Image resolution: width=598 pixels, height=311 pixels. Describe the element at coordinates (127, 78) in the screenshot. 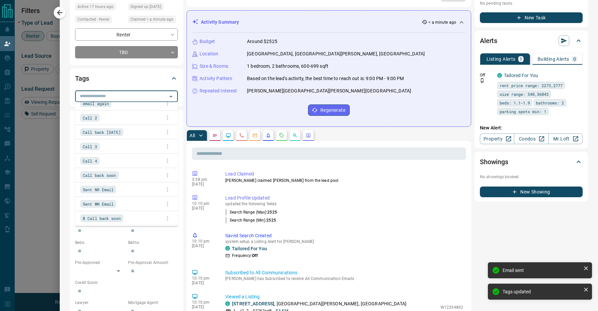

I see `div: Tags` at that location.